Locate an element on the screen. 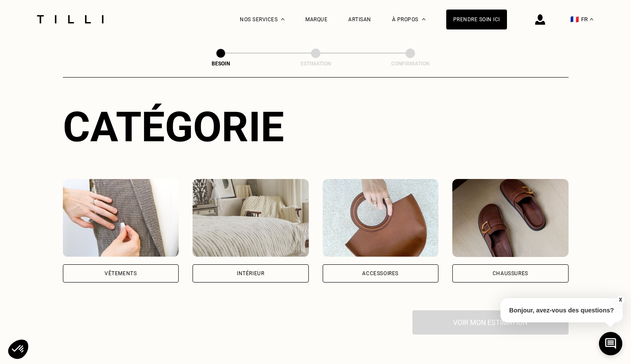 The image size is (631, 364). div: Vêtements is located at coordinates (121, 273).